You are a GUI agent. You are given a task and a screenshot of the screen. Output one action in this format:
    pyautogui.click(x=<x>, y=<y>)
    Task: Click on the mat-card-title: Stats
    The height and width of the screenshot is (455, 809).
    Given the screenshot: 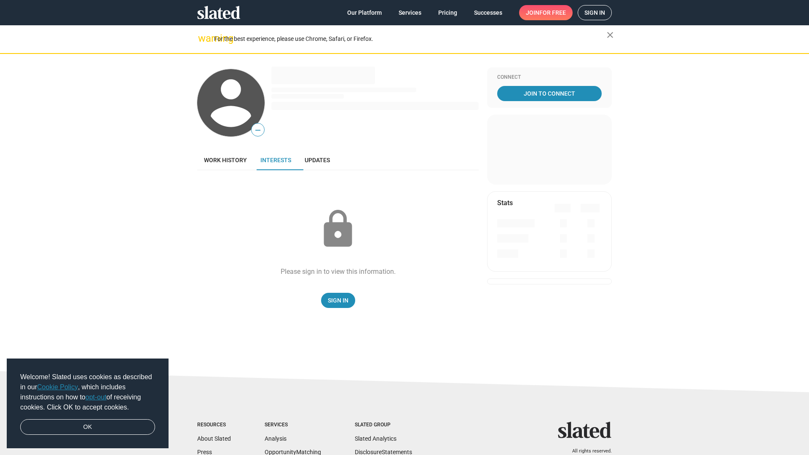 What is the action you would take?
    pyautogui.click(x=505, y=203)
    